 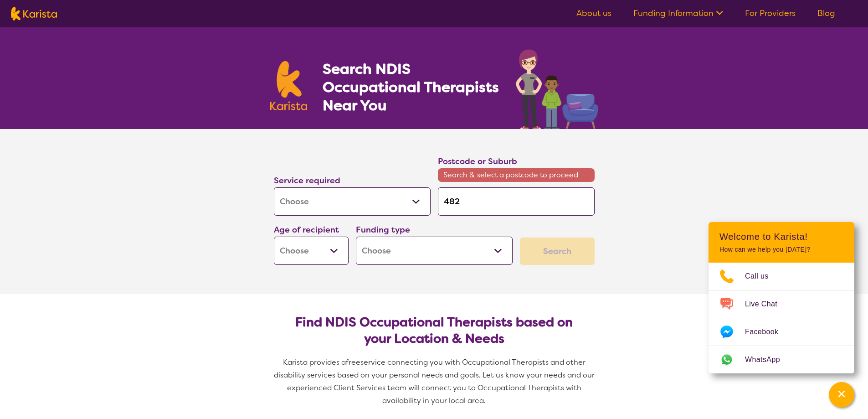 I want to click on span: Live Chat, so click(x=767, y=304).